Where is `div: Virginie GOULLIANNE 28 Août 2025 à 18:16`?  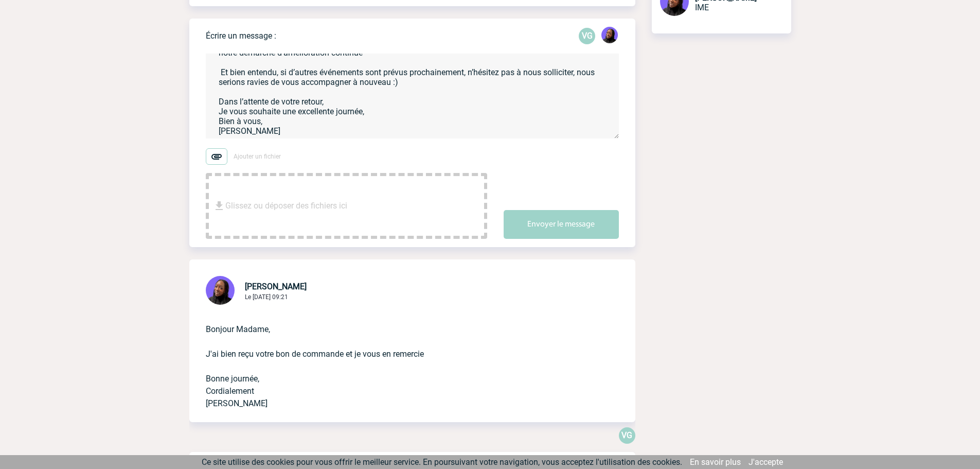 div: Virginie GOULLIANNE 28 Août 2025 à 18:16 is located at coordinates (627, 436).